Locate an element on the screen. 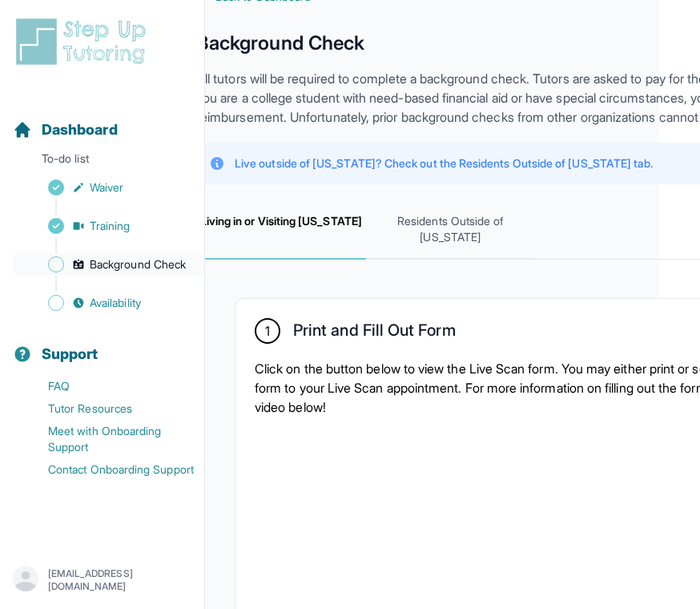 This screenshot has width=700, height=609. a: Availability is located at coordinates (108, 303).